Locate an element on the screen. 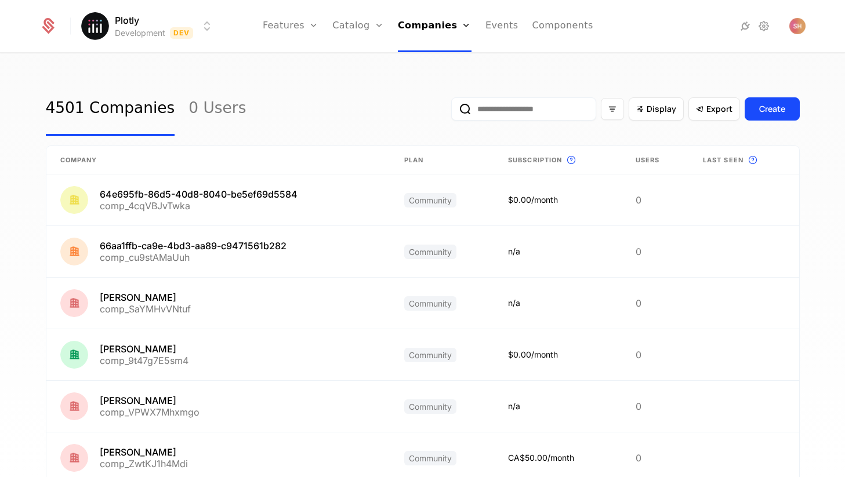  a: 4501 Companies is located at coordinates (110, 109).